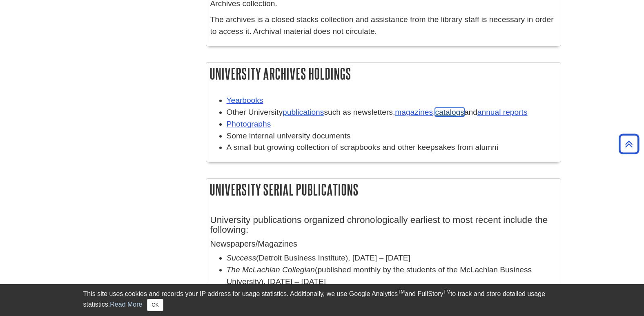 This screenshot has height=316, width=644. I want to click on li: Some internal university documents, so click(392, 136).